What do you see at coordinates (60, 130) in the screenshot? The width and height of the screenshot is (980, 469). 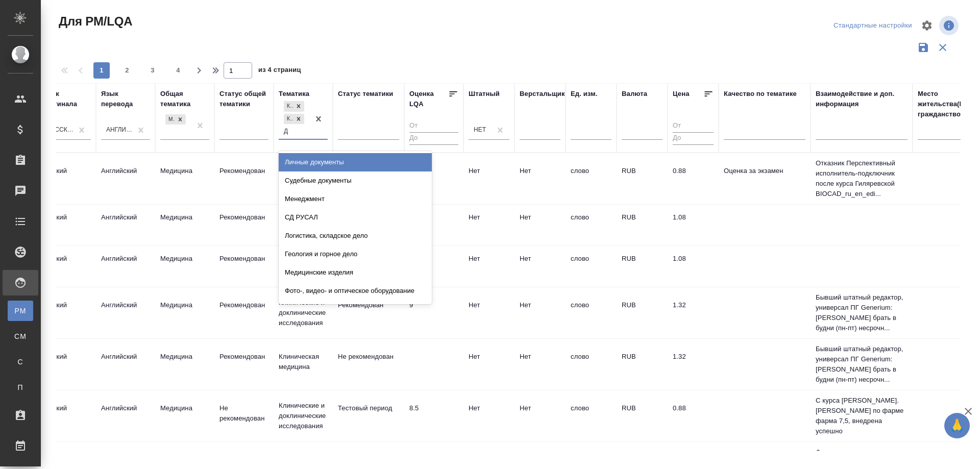 I see `div: Русский` at bounding box center [60, 130].